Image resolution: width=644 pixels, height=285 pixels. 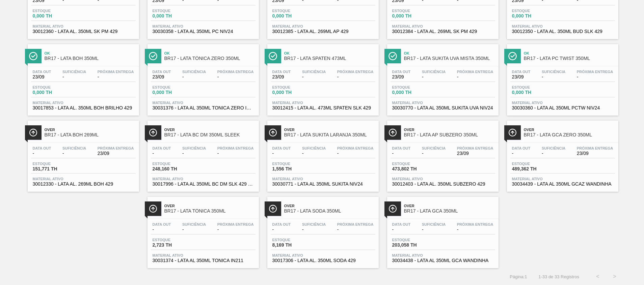 I want to click on span: 30031376 - LATA AL 350ML TONICA ZERO IN211, so click(x=203, y=108).